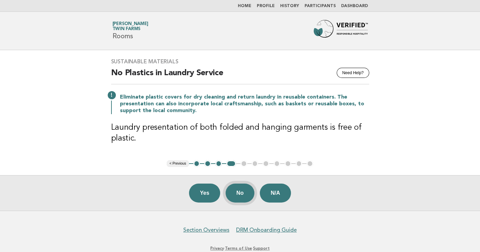  Describe the element at coordinates (177, 163) in the screenshot. I see `button: < Previous` at that location.